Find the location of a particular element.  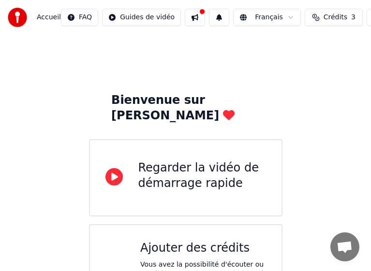

div: Regarder la vidéo de démarrage rapide is located at coordinates (202, 176).